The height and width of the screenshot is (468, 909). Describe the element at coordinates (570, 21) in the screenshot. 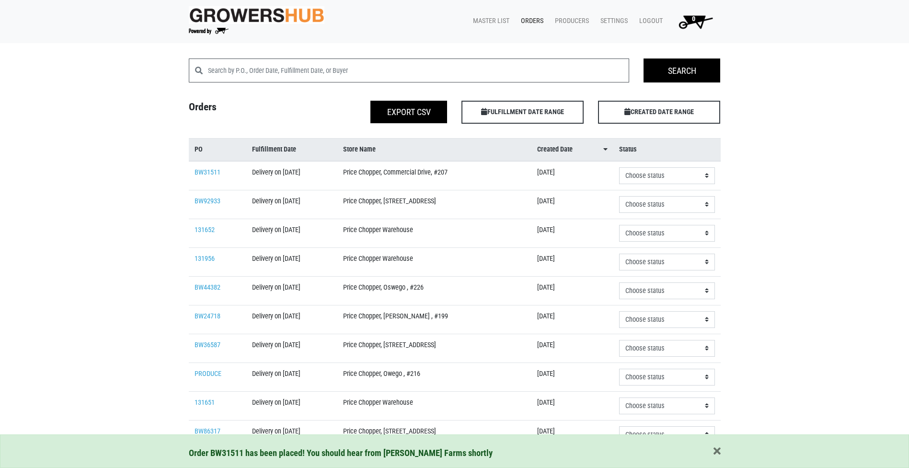

I see `a: Producers` at that location.